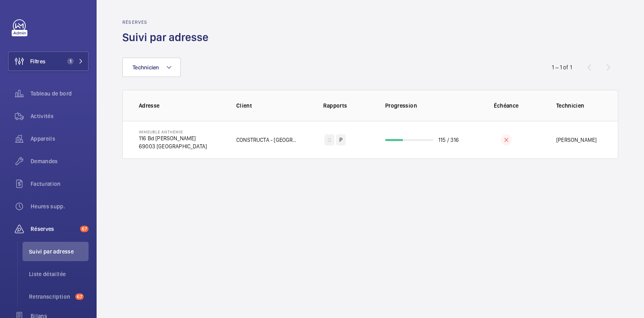 Image resolution: width=644 pixels, height=318 pixels. What do you see at coordinates (335, 106) in the screenshot?
I see `p: Rapports` at bounding box center [335, 106].